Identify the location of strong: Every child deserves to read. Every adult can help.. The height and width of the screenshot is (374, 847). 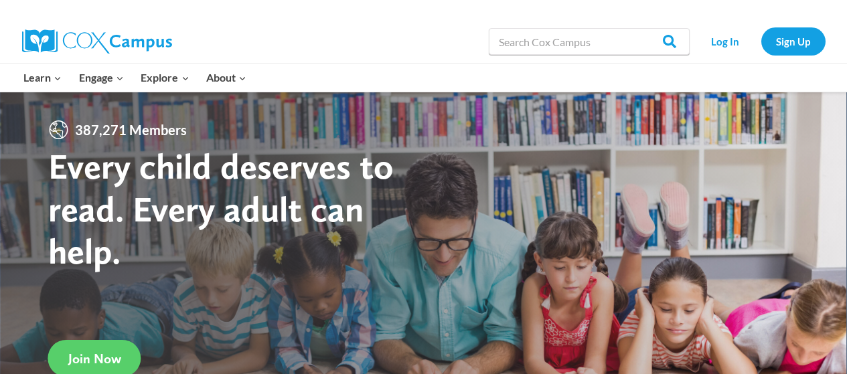
(221, 208).